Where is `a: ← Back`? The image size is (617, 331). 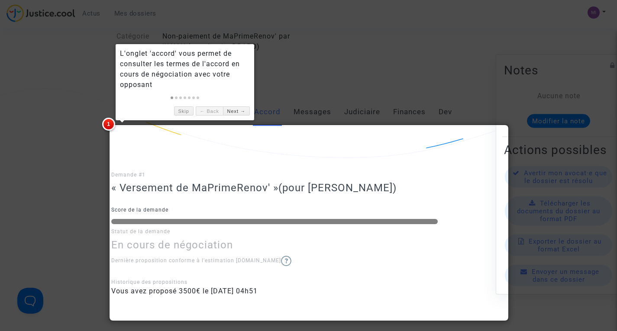 a: ← Back is located at coordinates (209, 111).